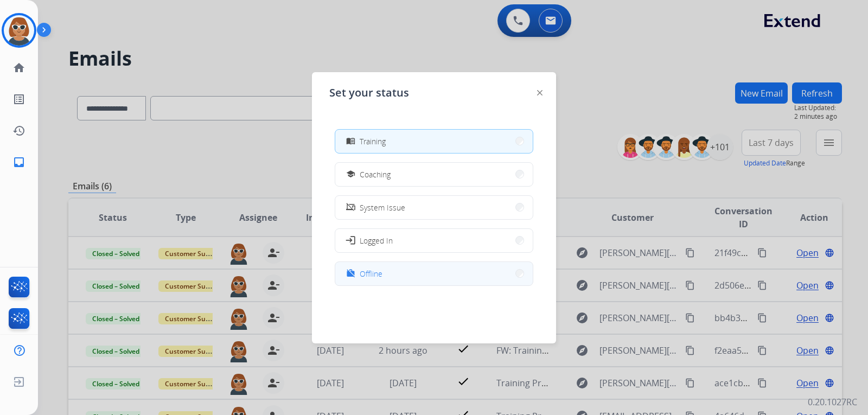 The height and width of the screenshot is (415, 868). What do you see at coordinates (434, 273) in the screenshot?
I see `button: Offline` at bounding box center [434, 273].